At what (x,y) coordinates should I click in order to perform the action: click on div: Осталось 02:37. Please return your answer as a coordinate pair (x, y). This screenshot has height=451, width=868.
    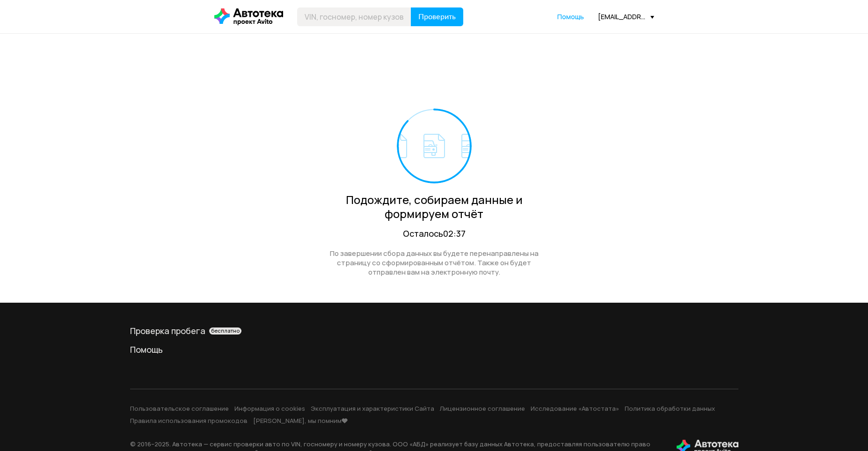
    Looking at the image, I should click on (434, 234).